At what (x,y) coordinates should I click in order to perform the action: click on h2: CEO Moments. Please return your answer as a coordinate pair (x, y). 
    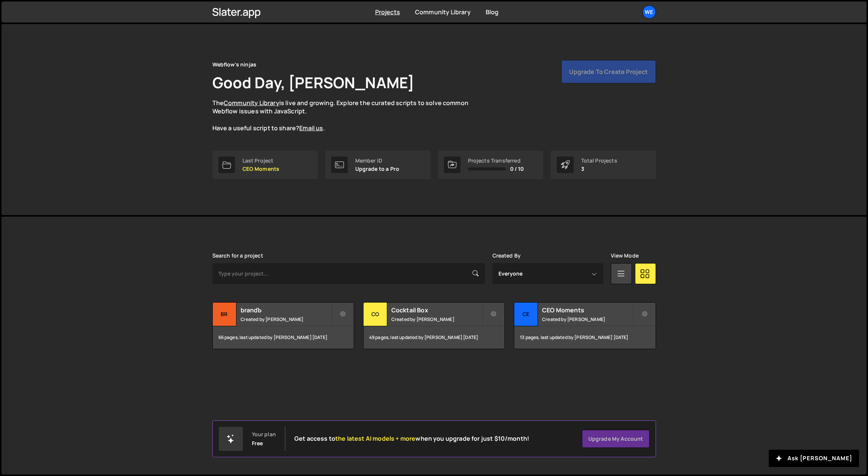
    Looking at the image, I should click on (587, 311).